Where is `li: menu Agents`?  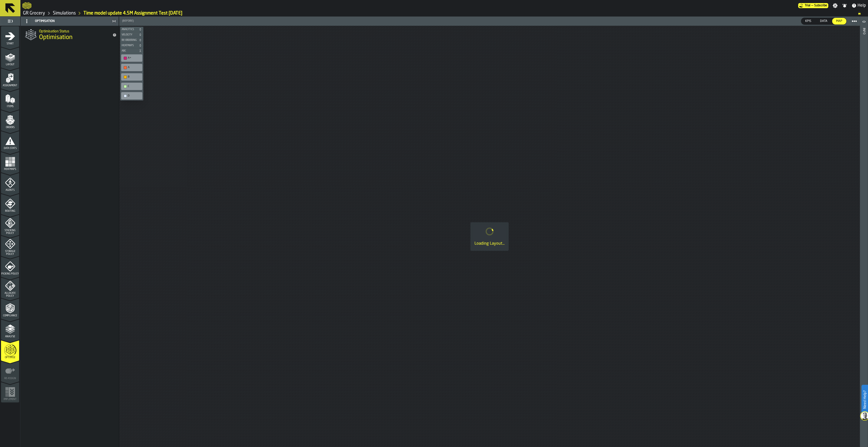 li: menu Agents is located at coordinates (10, 183).